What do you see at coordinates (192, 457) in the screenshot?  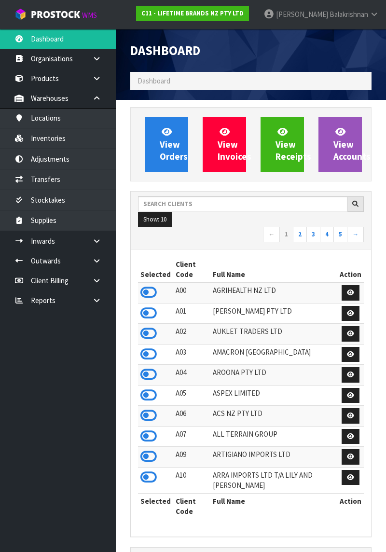 I see `td: A09` at bounding box center [192, 457].